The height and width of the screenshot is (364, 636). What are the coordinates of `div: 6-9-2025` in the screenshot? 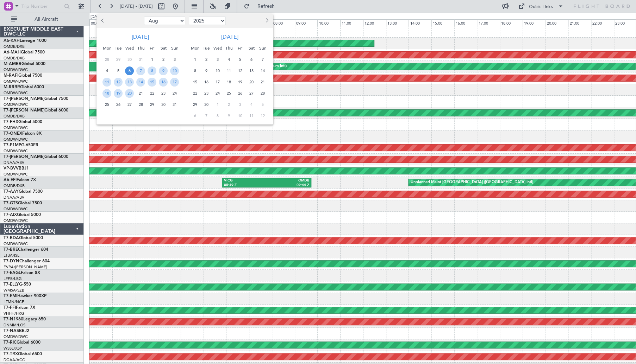 It's located at (252, 59).